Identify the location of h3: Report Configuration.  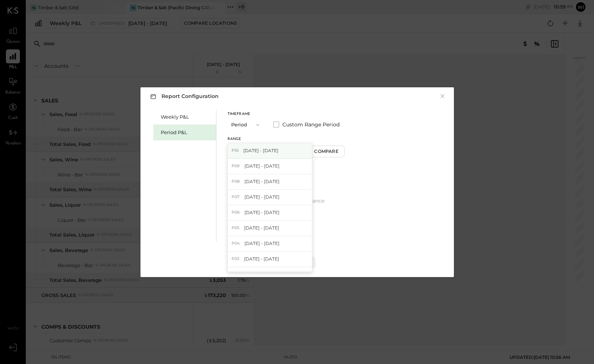
(184, 96).